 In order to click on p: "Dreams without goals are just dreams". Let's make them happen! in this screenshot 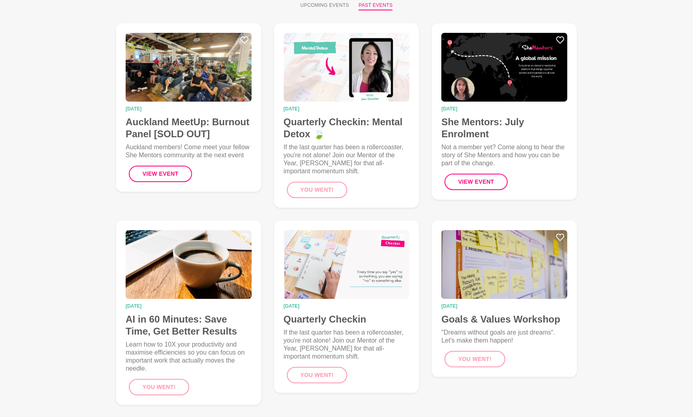, I will do `click(504, 336)`.